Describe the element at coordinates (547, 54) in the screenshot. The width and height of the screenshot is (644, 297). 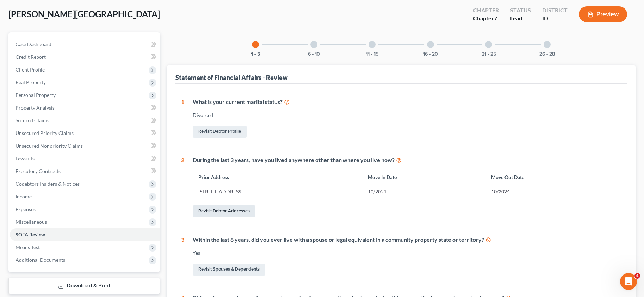
I see `button: 26 - 28` at that location.